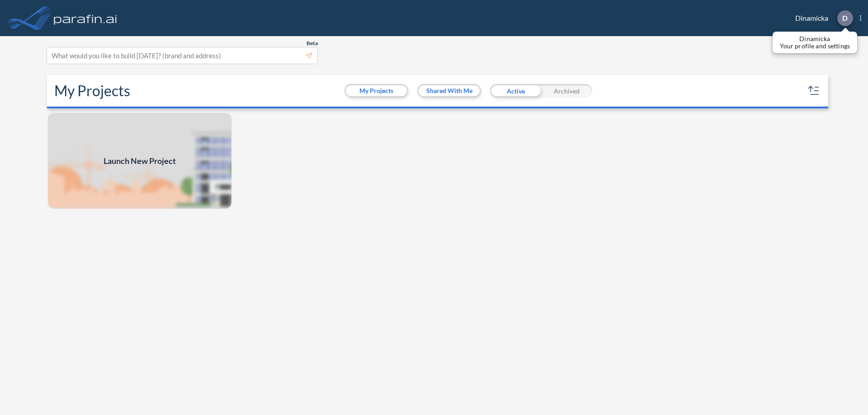  What do you see at coordinates (449, 91) in the screenshot?
I see `button: Shared With Me` at bounding box center [449, 91].